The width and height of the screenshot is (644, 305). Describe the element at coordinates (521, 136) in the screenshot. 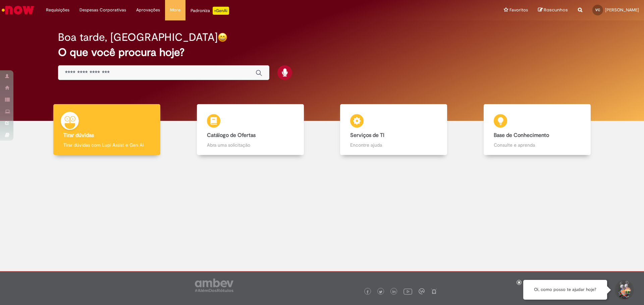

I see `b: Base de Conhecimento` at that location.